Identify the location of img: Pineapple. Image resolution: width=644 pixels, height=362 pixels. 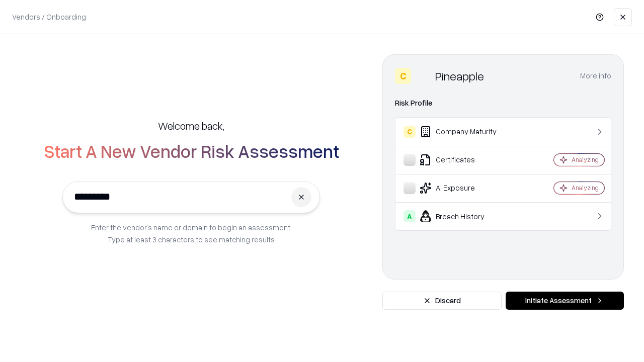
(423, 76).